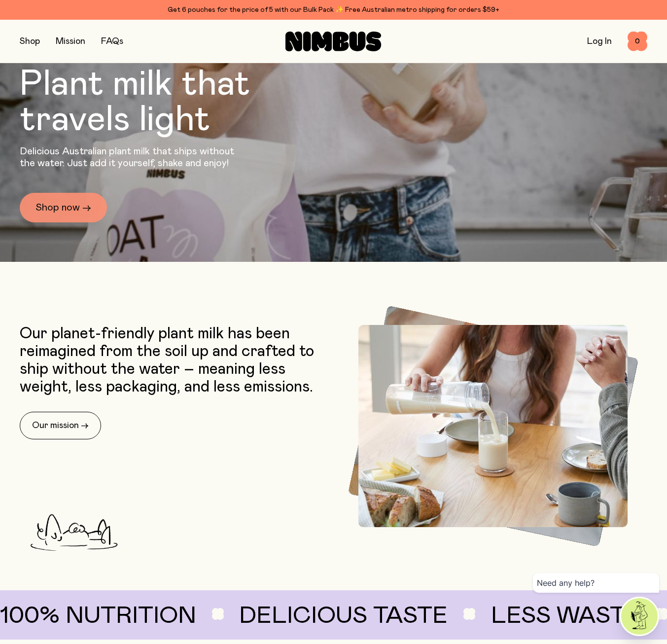 The width and height of the screenshot is (667, 644). I want to click on div: Need any help?, so click(596, 583).